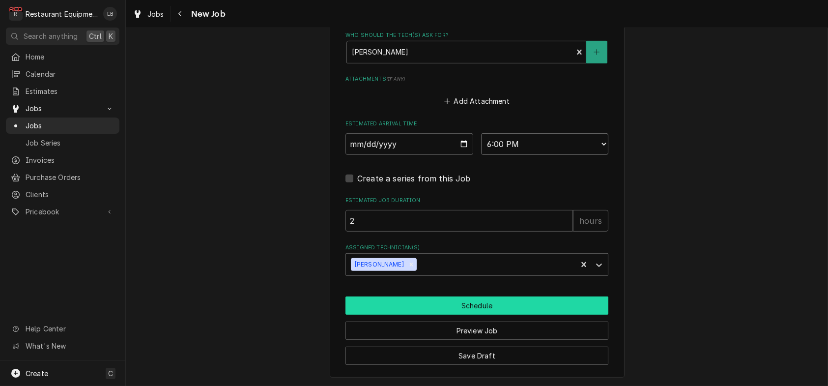  I want to click on a: Job Series, so click(62, 142).